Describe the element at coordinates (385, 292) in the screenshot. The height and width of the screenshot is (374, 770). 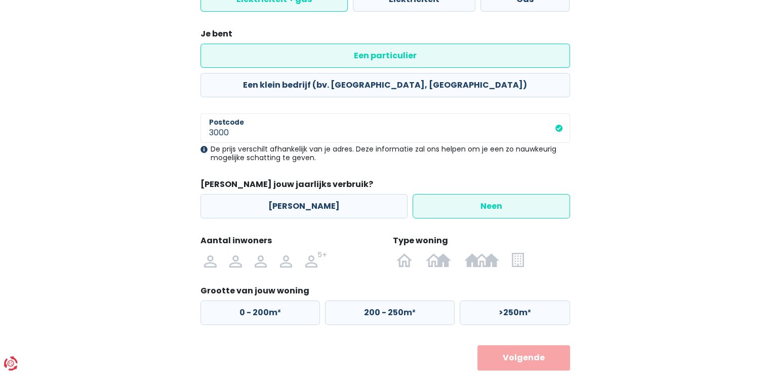
I see `legend: Grootte van jouw woning` at that location.